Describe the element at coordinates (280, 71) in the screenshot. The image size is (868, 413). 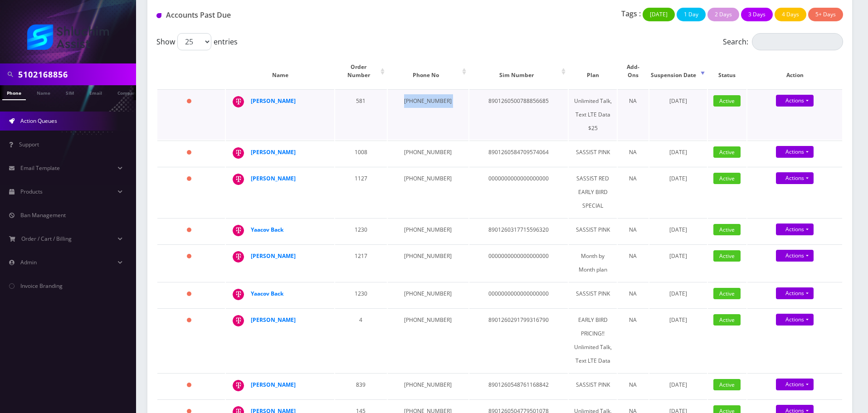
I see `th: Name` at that location.